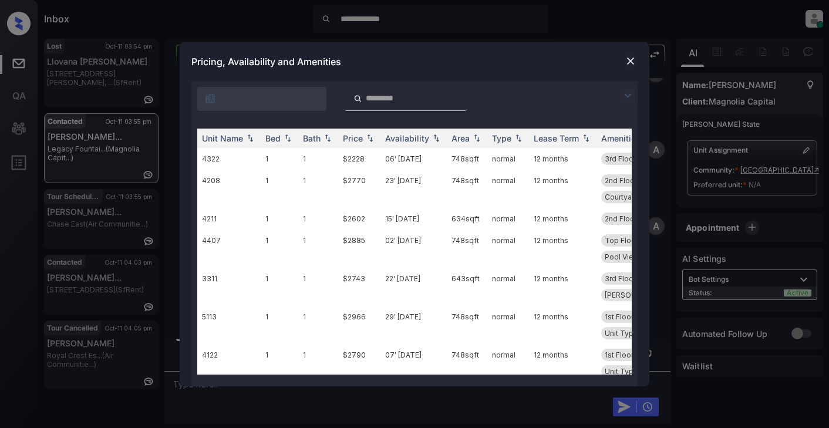 The image size is (829, 428). Describe the element at coordinates (621, 256) in the screenshot. I see `span: Pool View` at that location.